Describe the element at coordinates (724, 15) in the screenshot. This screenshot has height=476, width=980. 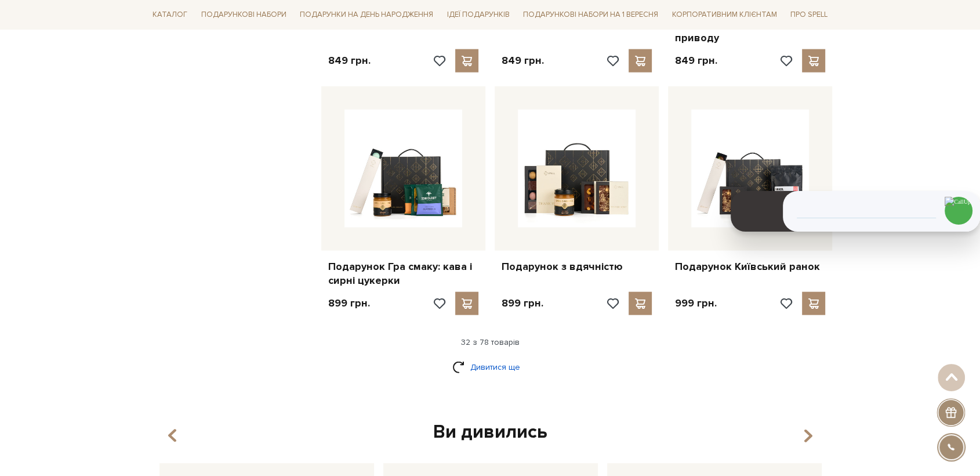
I see `a: Корпоративним клієнтам` at that location.